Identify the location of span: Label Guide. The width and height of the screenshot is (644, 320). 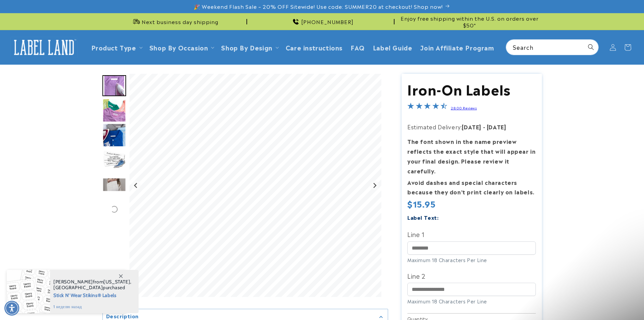
(393, 47).